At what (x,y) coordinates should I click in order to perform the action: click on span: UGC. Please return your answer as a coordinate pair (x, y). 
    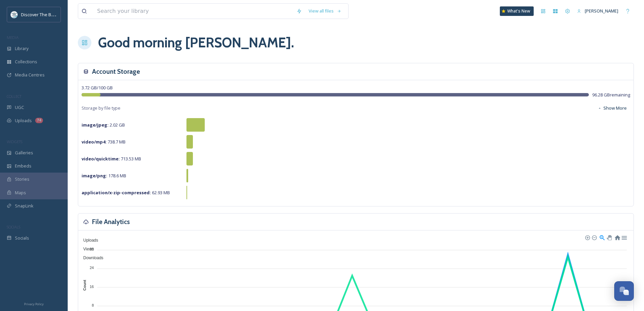
    Looking at the image, I should click on (19, 107).